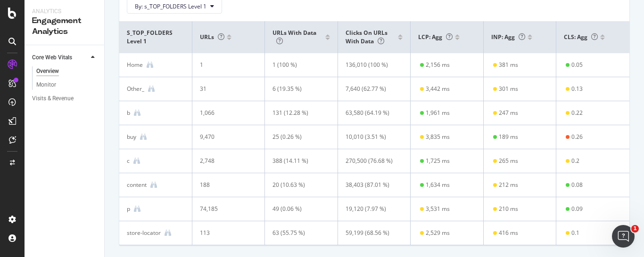  What do you see at coordinates (67, 85) in the screenshot?
I see `a: Monitor` at bounding box center [67, 85].